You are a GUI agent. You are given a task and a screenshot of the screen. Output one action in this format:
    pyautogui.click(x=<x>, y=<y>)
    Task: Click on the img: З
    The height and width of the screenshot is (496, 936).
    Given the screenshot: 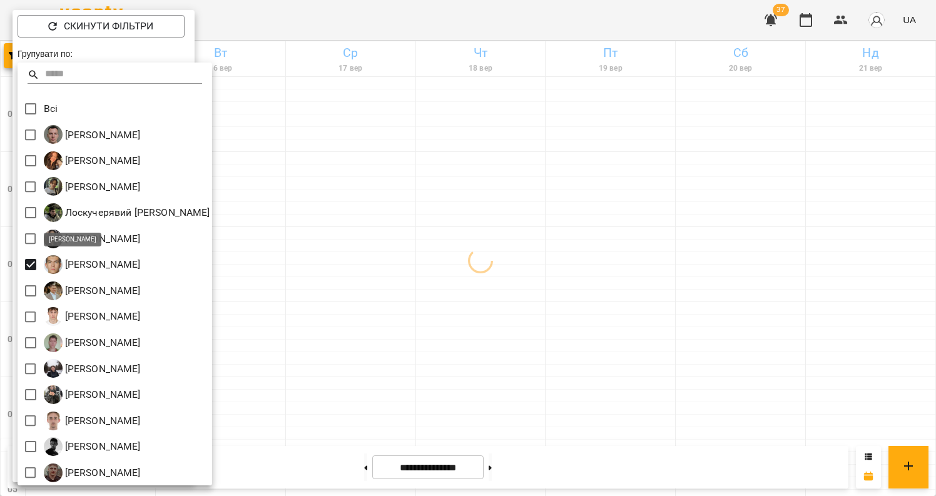 What is the action you would take?
    pyautogui.click(x=53, y=186)
    